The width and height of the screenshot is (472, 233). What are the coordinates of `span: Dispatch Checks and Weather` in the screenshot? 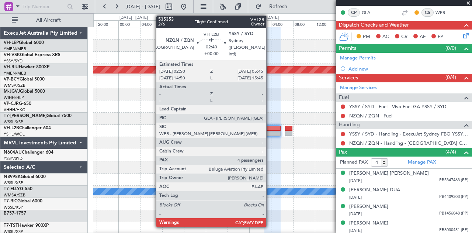 It's located at (374, 25).